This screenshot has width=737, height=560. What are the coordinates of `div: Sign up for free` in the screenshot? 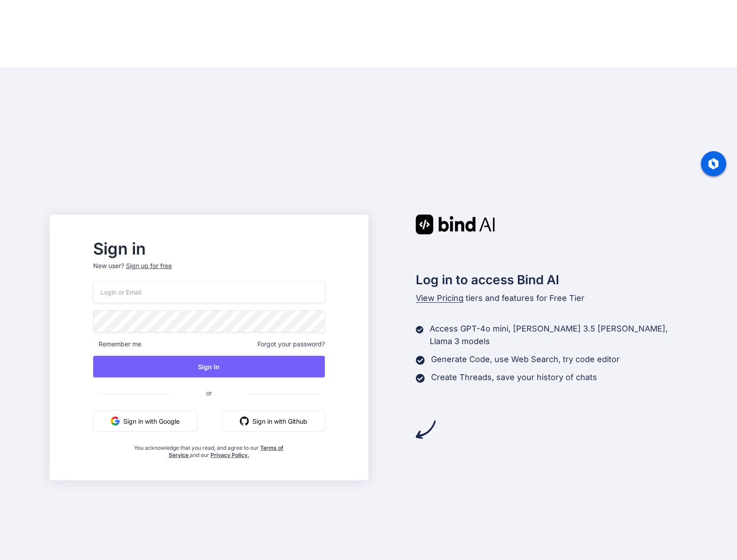 It's located at (149, 266).